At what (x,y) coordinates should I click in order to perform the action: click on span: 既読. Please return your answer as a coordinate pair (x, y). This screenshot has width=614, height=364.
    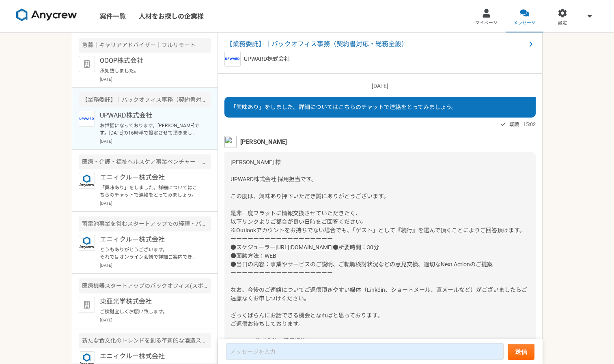
    Looking at the image, I should click on (514, 125).